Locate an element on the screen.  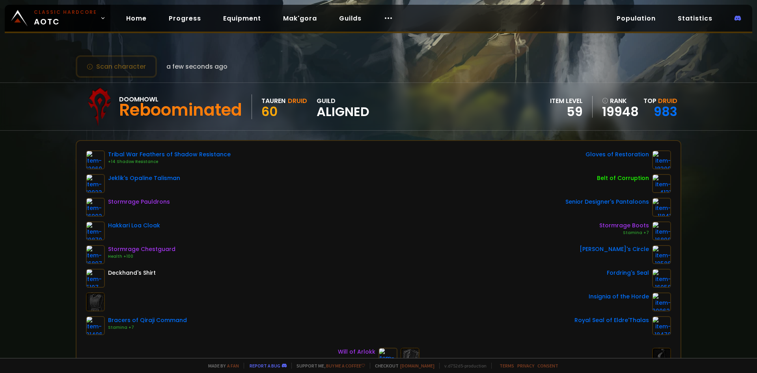
img: item-11841 is located at coordinates (662, 207).